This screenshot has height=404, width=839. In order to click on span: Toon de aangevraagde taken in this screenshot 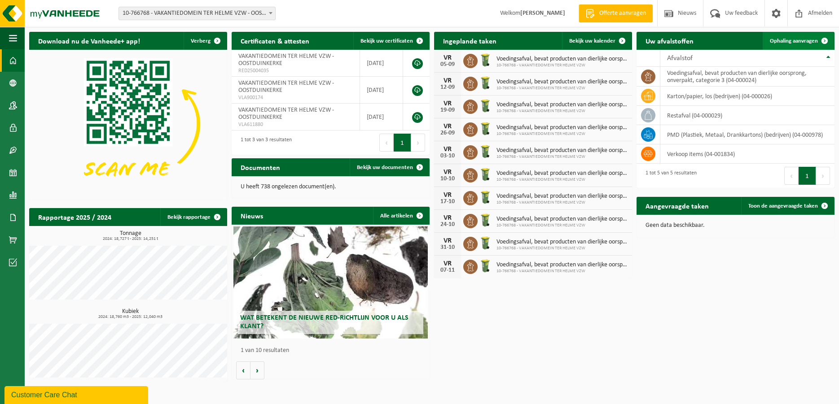, I will do `click(783, 206)`.